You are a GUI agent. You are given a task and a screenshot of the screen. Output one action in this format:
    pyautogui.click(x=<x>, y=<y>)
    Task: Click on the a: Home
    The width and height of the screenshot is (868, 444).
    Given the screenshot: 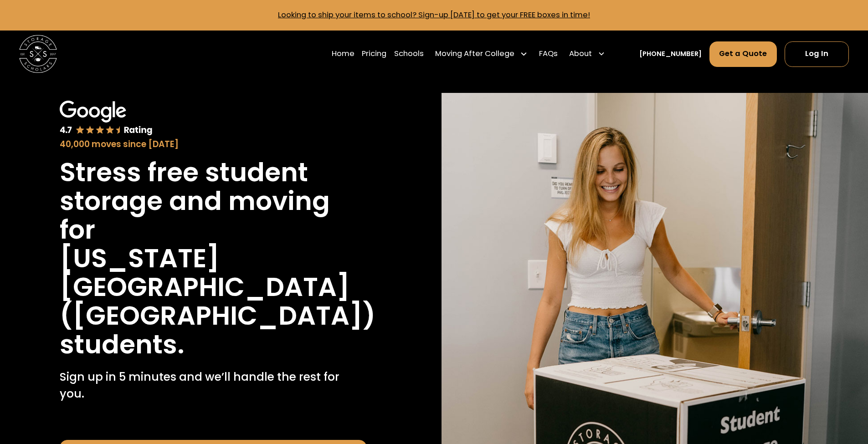 What is the action you would take?
    pyautogui.click(x=343, y=54)
    